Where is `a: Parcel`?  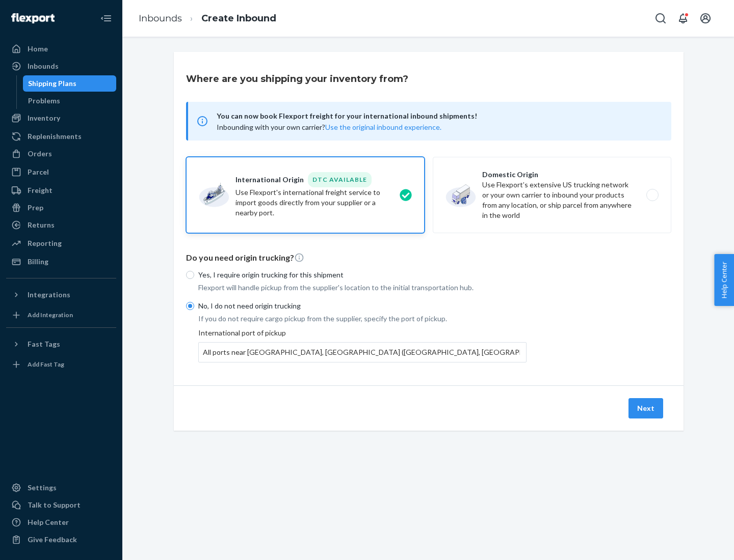 a: Parcel is located at coordinates (61, 172).